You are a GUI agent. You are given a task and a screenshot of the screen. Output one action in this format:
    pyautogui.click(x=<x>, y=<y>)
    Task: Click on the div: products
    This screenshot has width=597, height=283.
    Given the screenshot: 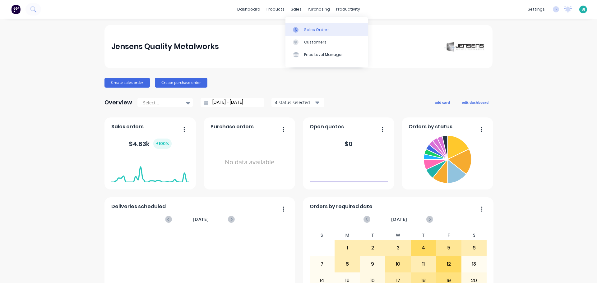 What is the action you would take?
    pyautogui.click(x=276, y=9)
    